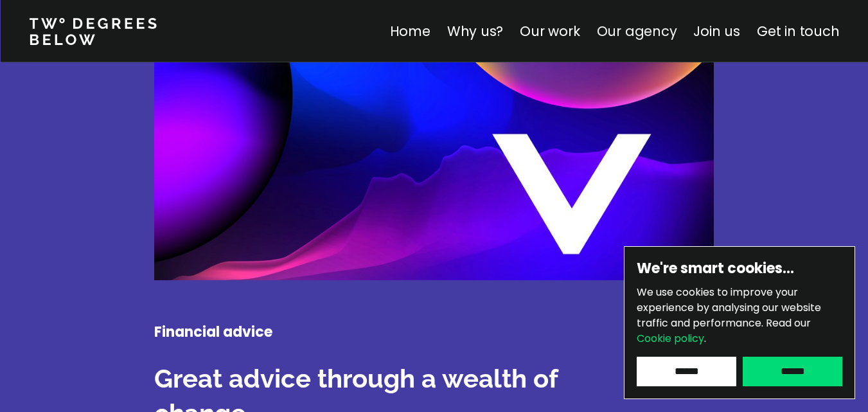 Image resolution: width=868 pixels, height=412 pixels. What do you see at coordinates (717, 30) in the screenshot?
I see `a: Join us` at bounding box center [717, 30].